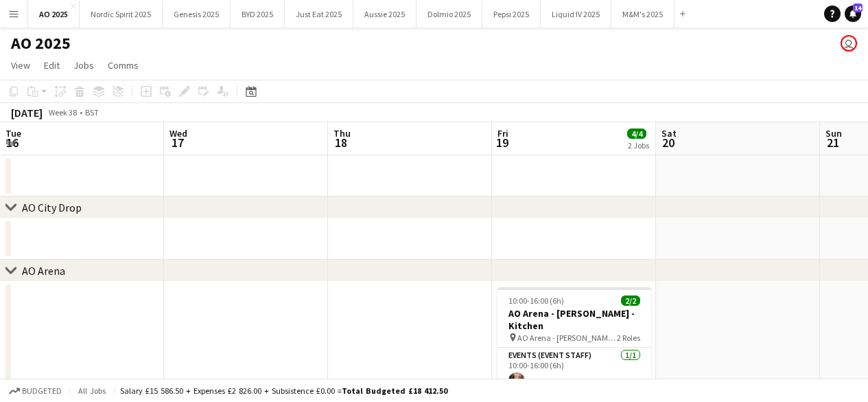 The height and width of the screenshot is (402, 868). Describe the element at coordinates (341, 142) in the screenshot. I see `span: 18` at that location.